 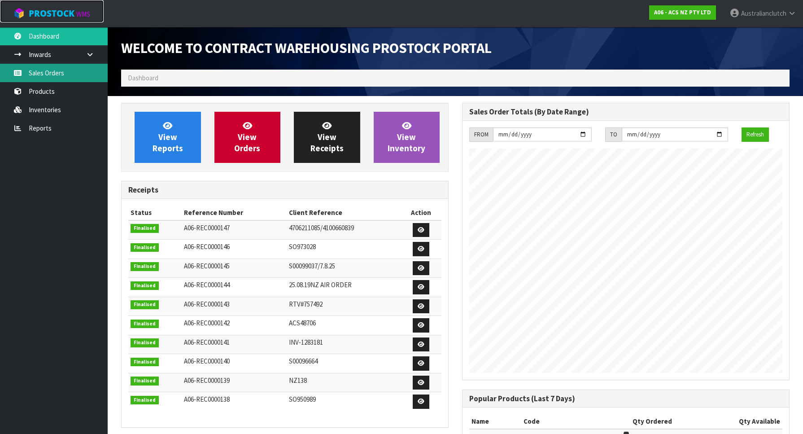 What do you see at coordinates (728, 421) in the screenshot?
I see `th: Qty Available` at bounding box center [728, 421].